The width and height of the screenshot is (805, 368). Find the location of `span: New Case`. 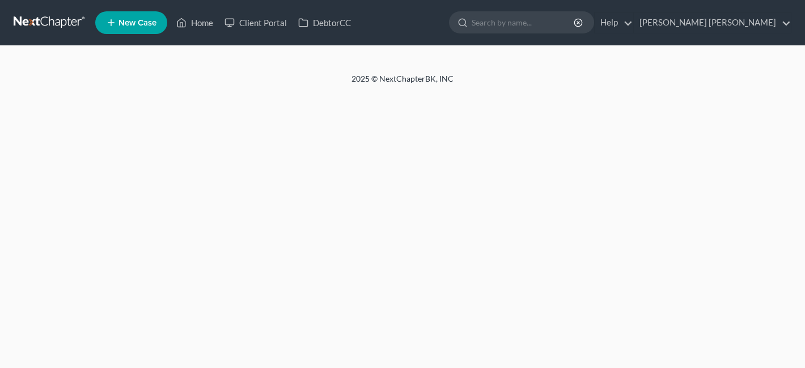

span: New Case is located at coordinates (137, 23).